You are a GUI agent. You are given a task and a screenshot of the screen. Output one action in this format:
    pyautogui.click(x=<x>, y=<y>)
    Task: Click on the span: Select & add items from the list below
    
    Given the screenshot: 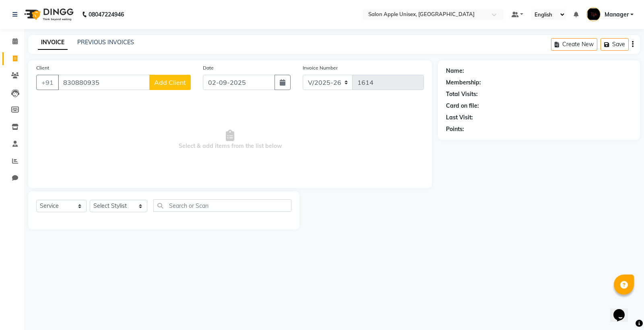 What is the action you would take?
    pyautogui.click(x=230, y=140)
    